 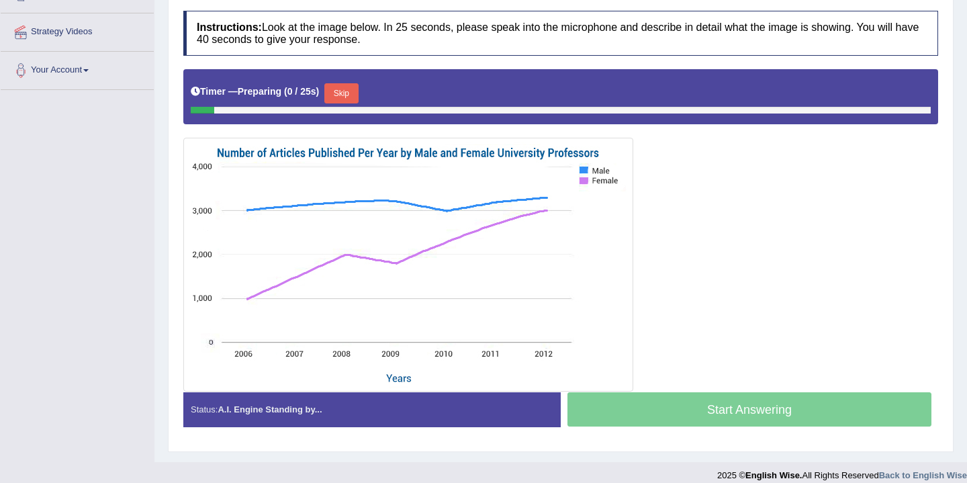 What do you see at coordinates (229, 27) in the screenshot?
I see `b: Instructions:` at bounding box center [229, 27].